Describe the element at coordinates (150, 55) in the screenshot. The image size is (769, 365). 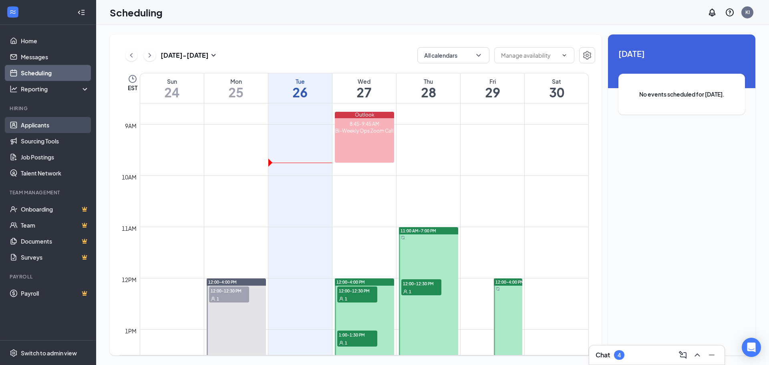
I see `button: ChevronRight` at that location.